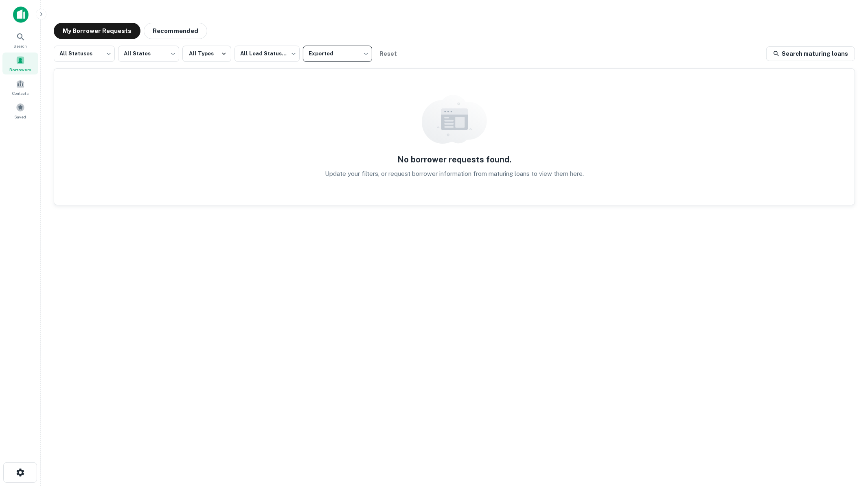 Image resolution: width=868 pixels, height=486 pixels. Describe the element at coordinates (267, 54) in the screenshot. I see `div: All Lead Statuses` at that location.